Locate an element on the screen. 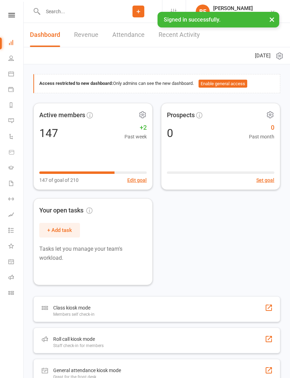  a: Attendance is located at coordinates (128, 35).